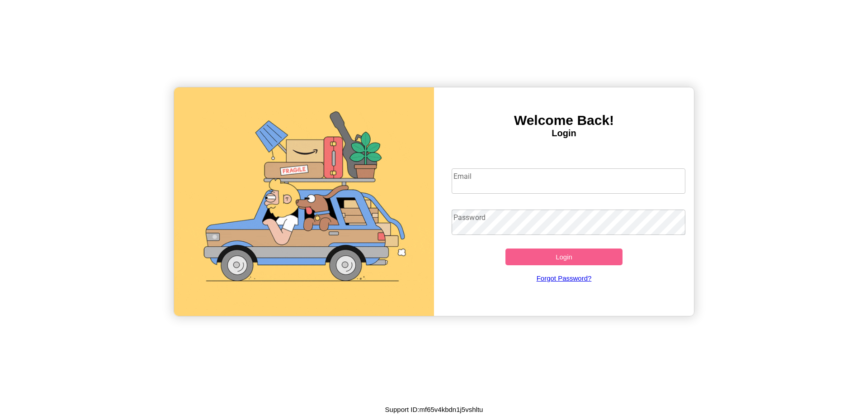 The image size is (868, 416). What do you see at coordinates (564, 121) in the screenshot?
I see `h3: Welcome Back!` at bounding box center [564, 121].